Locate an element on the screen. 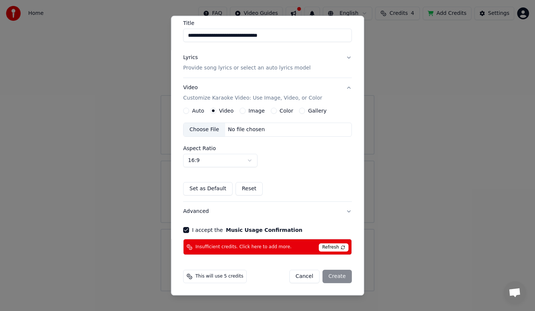 This screenshot has width=535, height=311. div: Choose File is located at coordinates (204, 130).